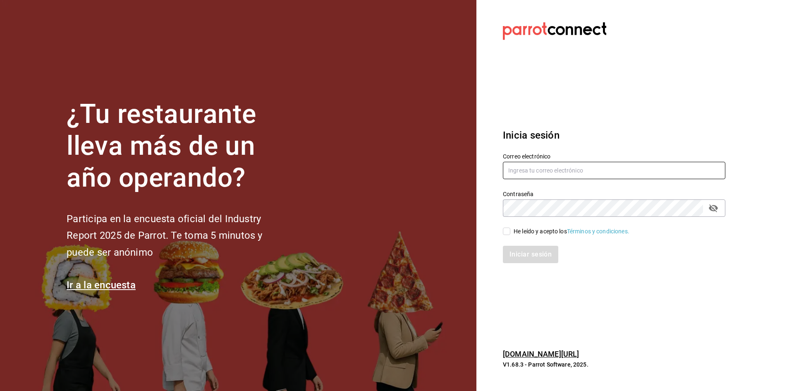 The image size is (794, 391). I want to click on h2: Participa en la encuesta oficial del Industry Report 2025 de Parrot. Te toma 5 minutos y puede se..., so click(178, 236).